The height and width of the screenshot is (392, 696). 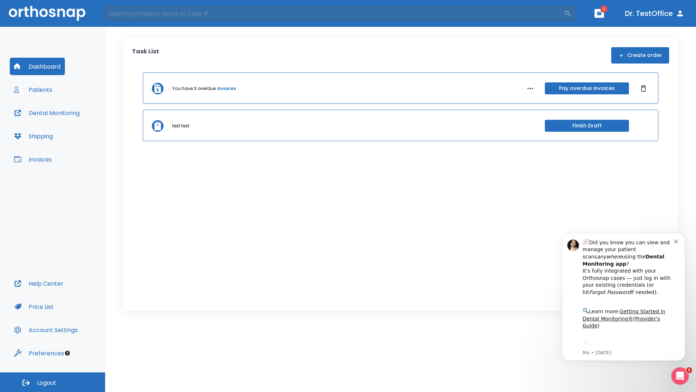 What do you see at coordinates (39, 283) in the screenshot?
I see `button: Help Center` at bounding box center [39, 283].